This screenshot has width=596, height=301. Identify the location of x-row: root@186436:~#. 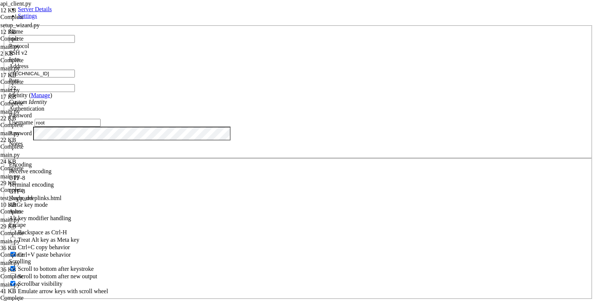
(251, 204).